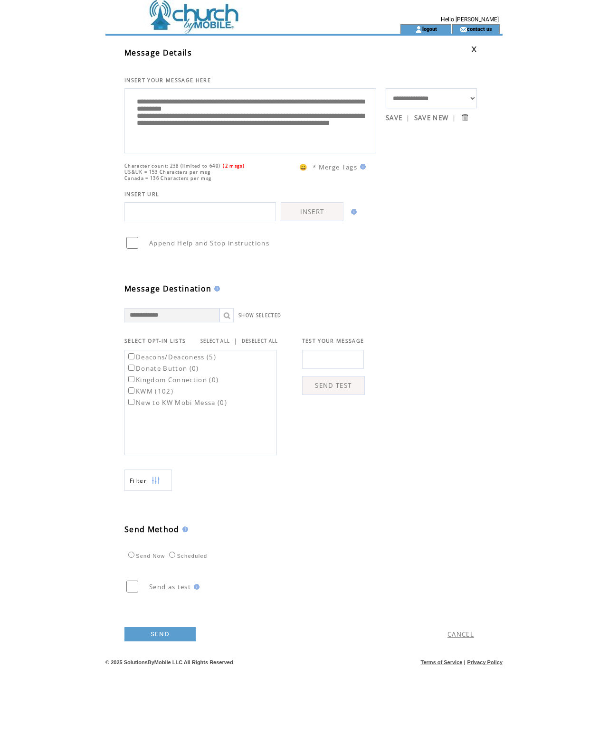  I want to click on a: Privacy Policy, so click(484, 662).